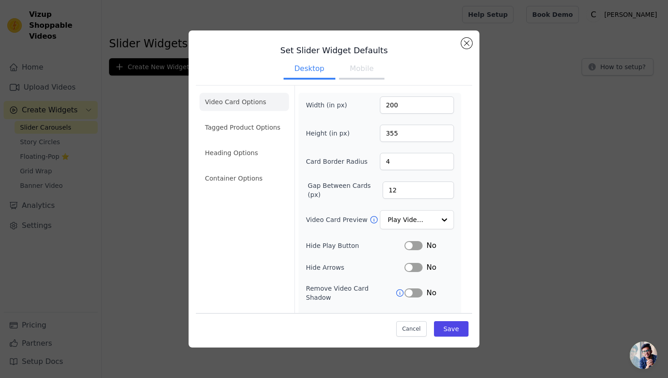  Describe the element at coordinates (345, 190) in the screenshot. I see `label: Gap Between Cards (px)` at that location.